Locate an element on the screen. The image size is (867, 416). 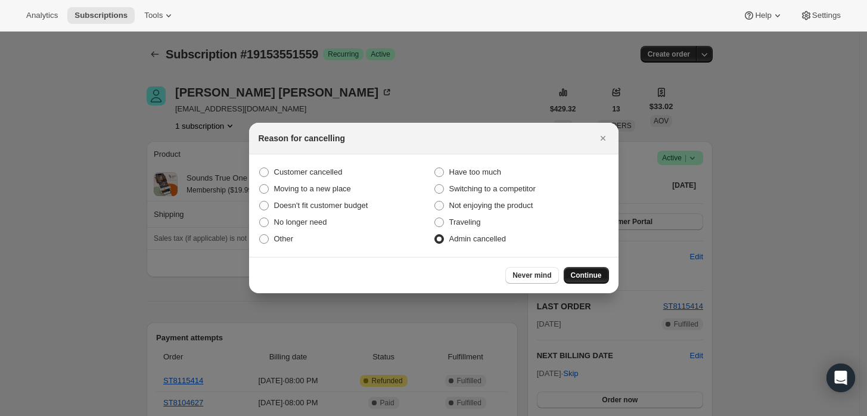
span: Analytics is located at coordinates (42, 15).